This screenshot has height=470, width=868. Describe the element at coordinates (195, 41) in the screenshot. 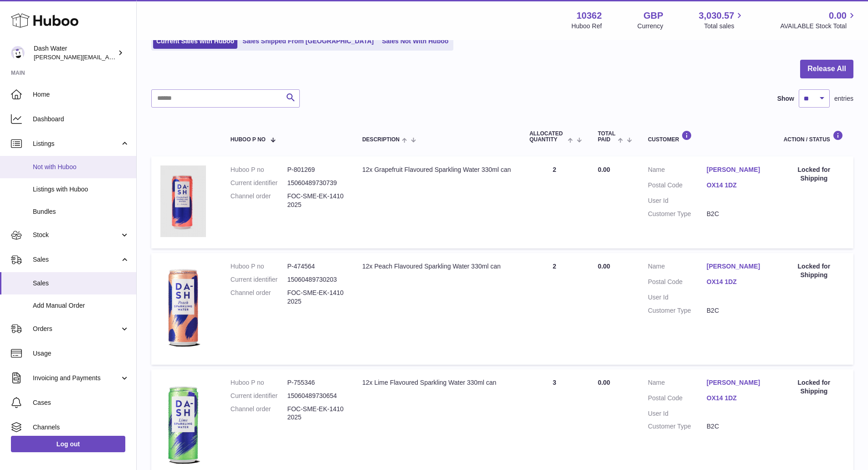

I see `a: Current Sales with Huboo` at that location.